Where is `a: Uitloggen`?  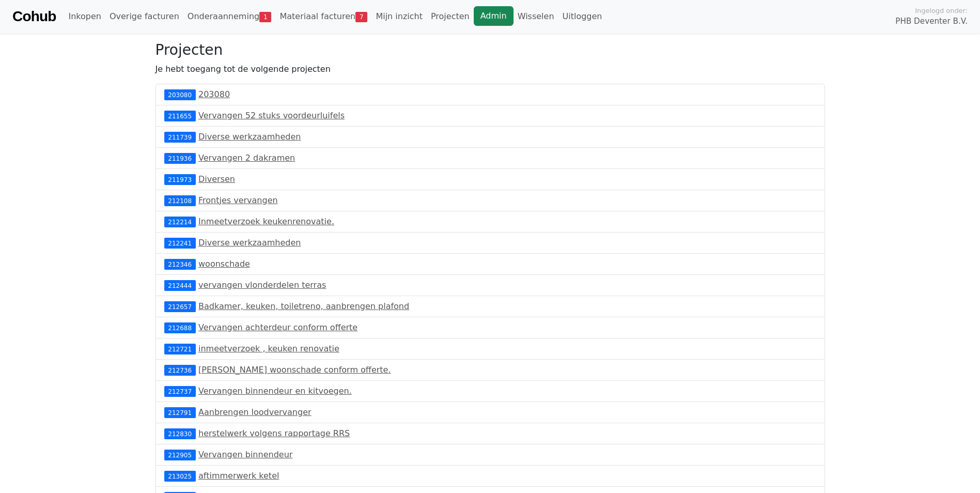
a: Uitloggen is located at coordinates (582, 17).